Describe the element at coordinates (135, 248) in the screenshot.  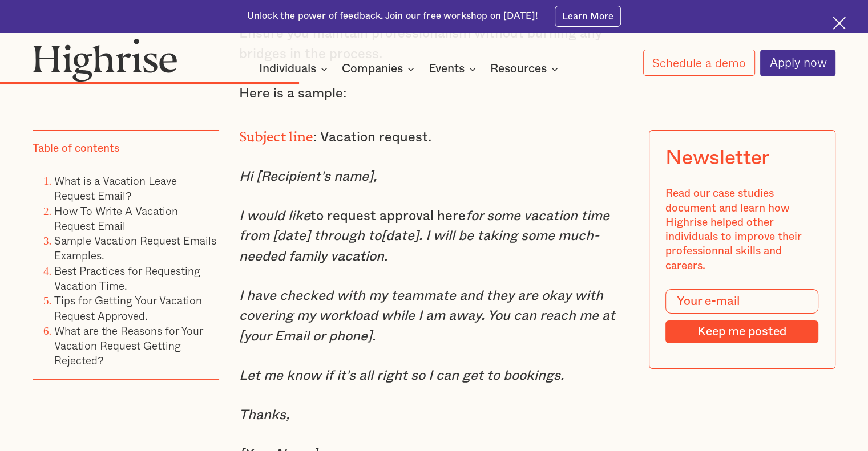
I see `a: Sample Vacation Request Emails Examples.` at that location.